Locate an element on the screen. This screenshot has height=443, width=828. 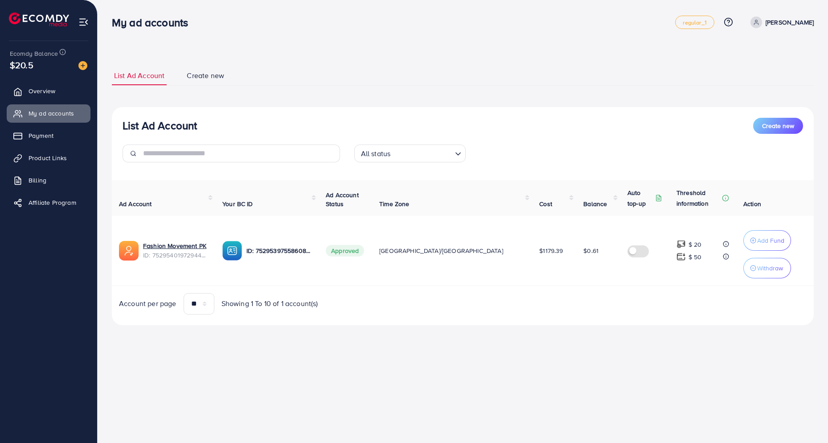
span: Time Zone is located at coordinates (394, 204).